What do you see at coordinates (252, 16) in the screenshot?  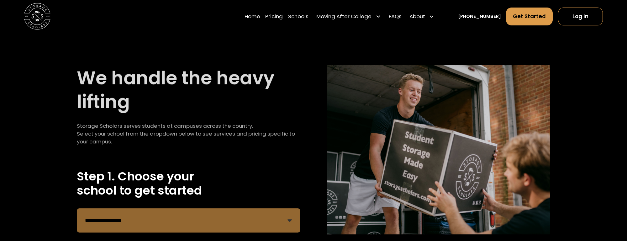 I see `a: Home` at bounding box center [252, 16].